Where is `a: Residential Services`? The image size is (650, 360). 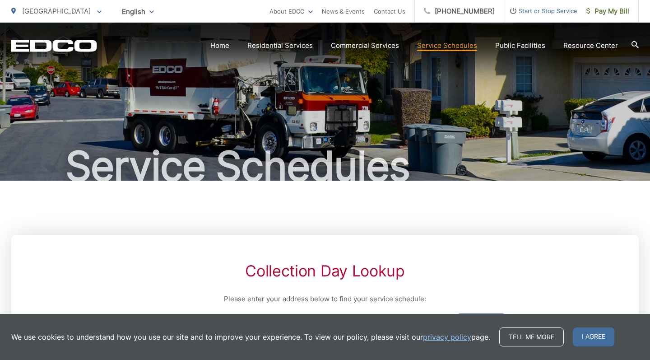 a: Residential Services is located at coordinates (280, 46).